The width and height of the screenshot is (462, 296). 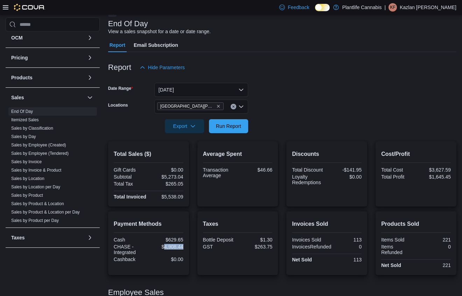 What do you see at coordinates (128, 24) in the screenshot?
I see `h3: End Of Day` at bounding box center [128, 24].